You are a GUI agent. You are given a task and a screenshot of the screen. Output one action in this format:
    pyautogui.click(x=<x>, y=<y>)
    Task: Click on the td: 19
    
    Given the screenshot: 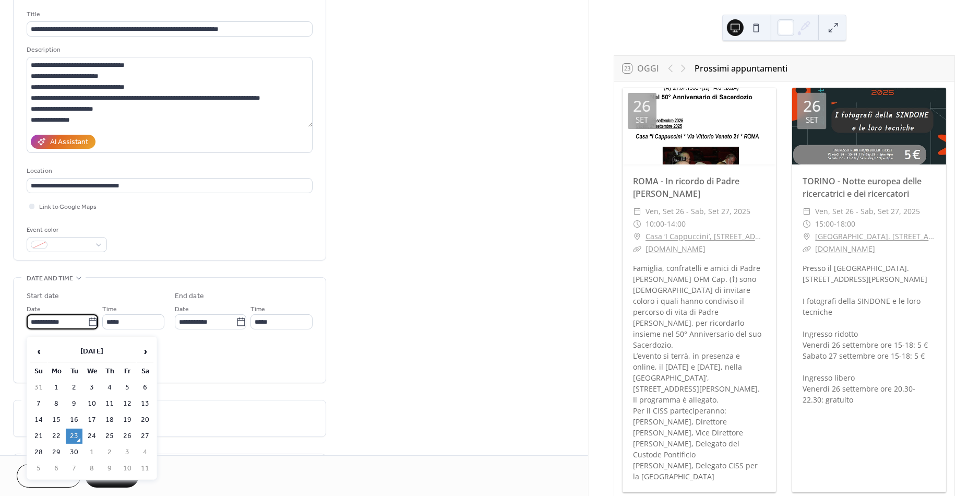 What is the action you would take?
    pyautogui.click(x=127, y=419)
    